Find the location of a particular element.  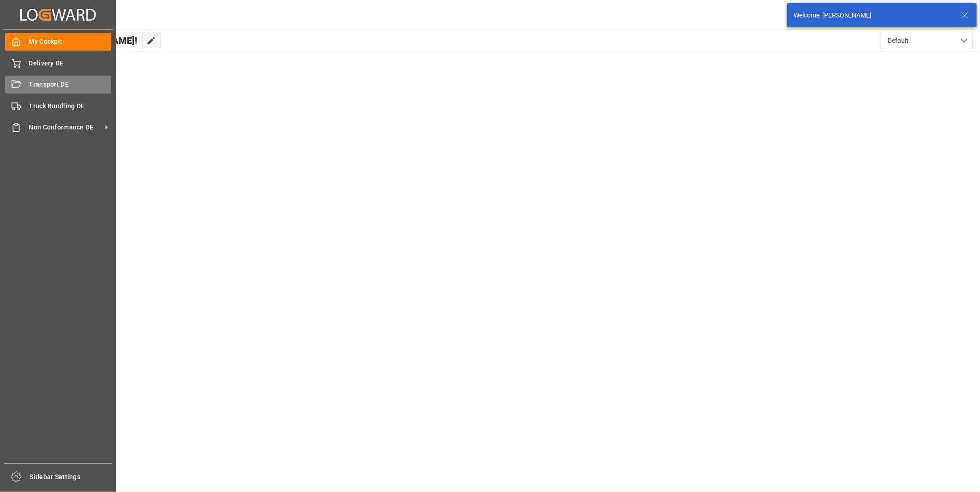

span: Delivery DE is located at coordinates (70, 63).